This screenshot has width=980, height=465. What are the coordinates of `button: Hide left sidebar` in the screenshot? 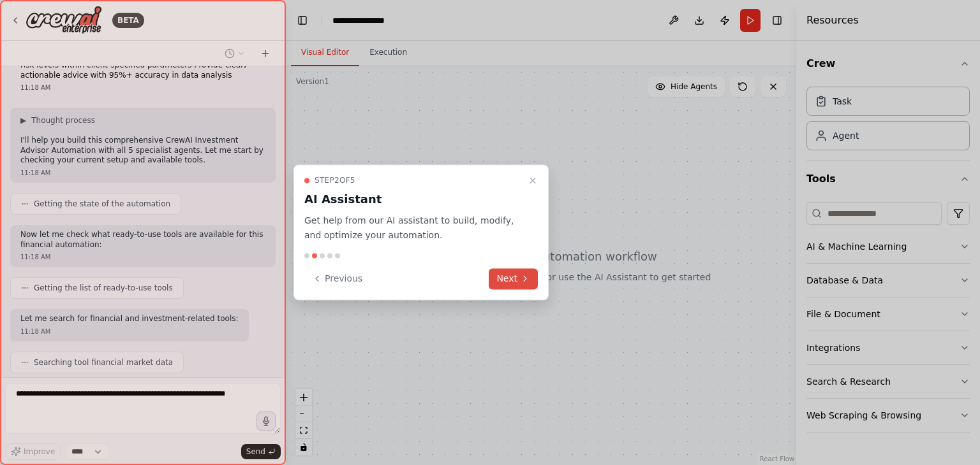 It's located at (302, 20).